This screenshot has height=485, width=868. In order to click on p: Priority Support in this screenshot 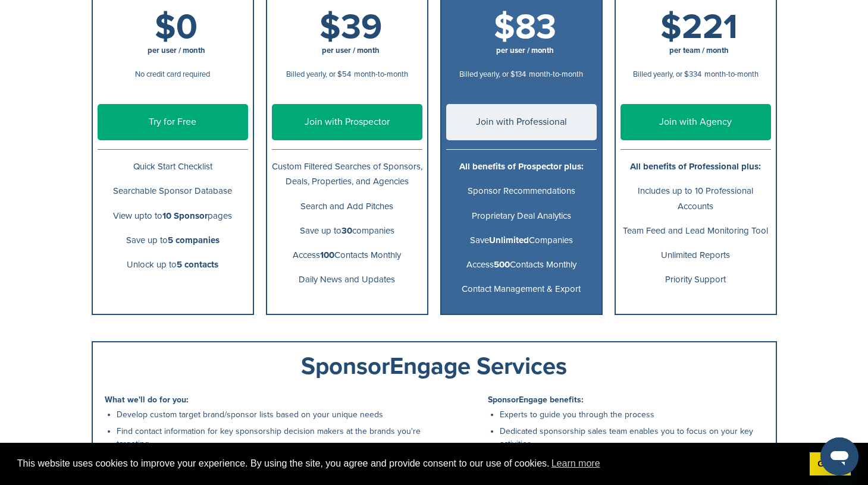, I will do `click(696, 279)`.